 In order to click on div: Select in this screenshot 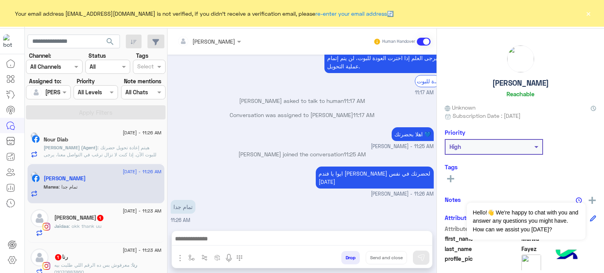, I will do `click(145, 67)`.